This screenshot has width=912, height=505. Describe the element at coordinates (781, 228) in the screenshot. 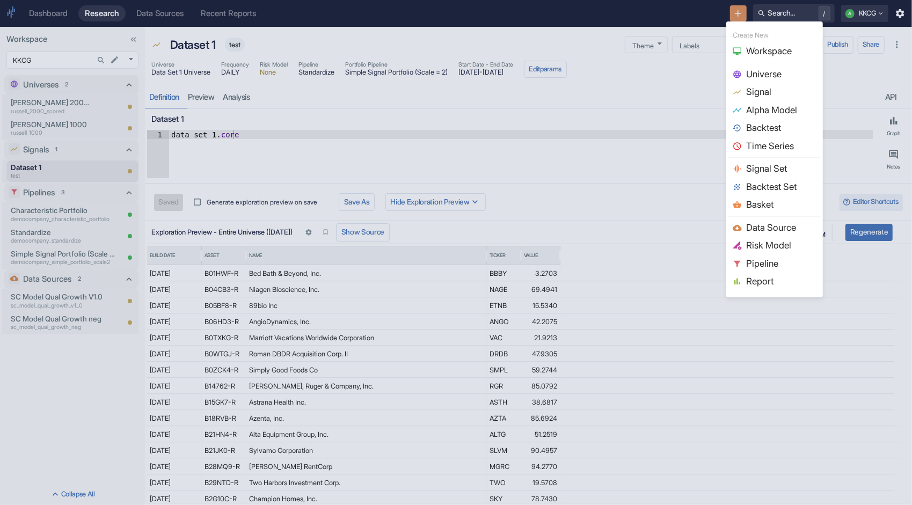

I see `span: Data Source` at that location.